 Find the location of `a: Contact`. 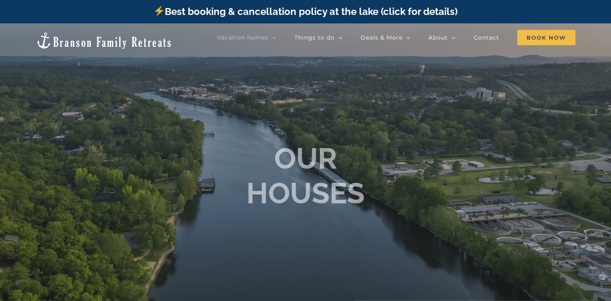

a: Contact is located at coordinates (486, 38).